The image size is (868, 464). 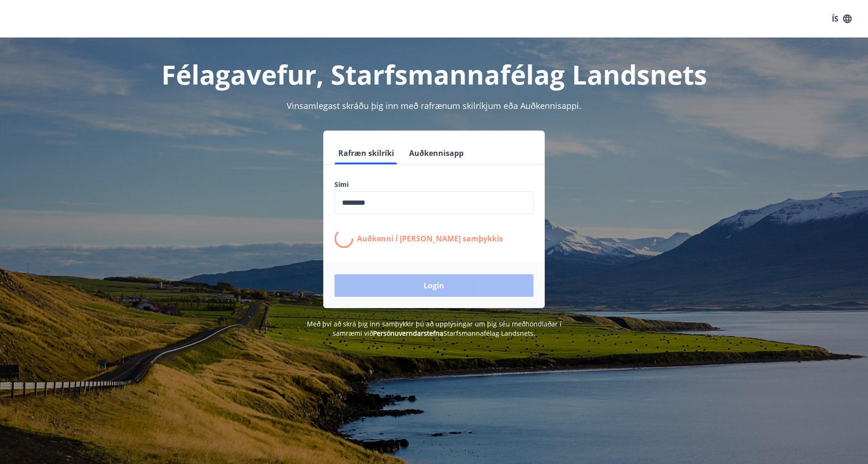 What do you see at coordinates (408, 332) in the screenshot?
I see `a: Persónuverndarstefna` at bounding box center [408, 332].